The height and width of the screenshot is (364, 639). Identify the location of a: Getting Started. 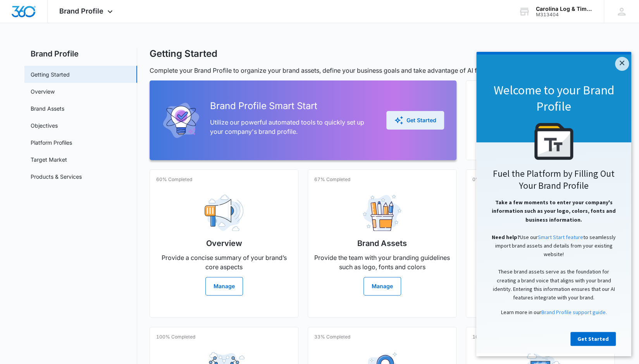
(50, 74).